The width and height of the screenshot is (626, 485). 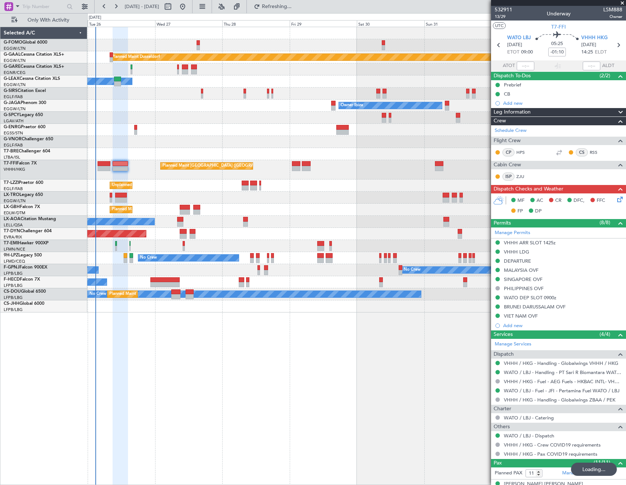 What do you see at coordinates (323, 23) in the screenshot?
I see `div: Fri 29` at bounding box center [323, 23].